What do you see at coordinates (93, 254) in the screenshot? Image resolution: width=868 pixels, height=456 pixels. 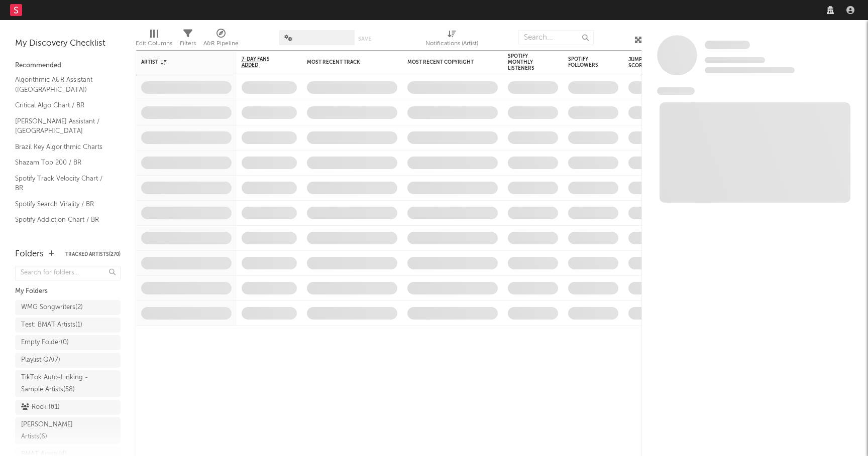 I see `button: Tracked Artists(270)` at bounding box center [93, 254].